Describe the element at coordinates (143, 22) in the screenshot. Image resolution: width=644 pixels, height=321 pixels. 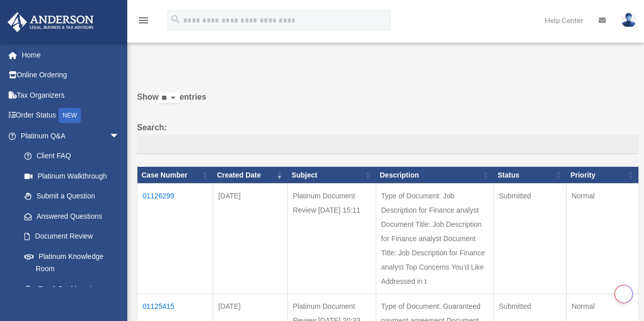
I see `a: menu` at that location.